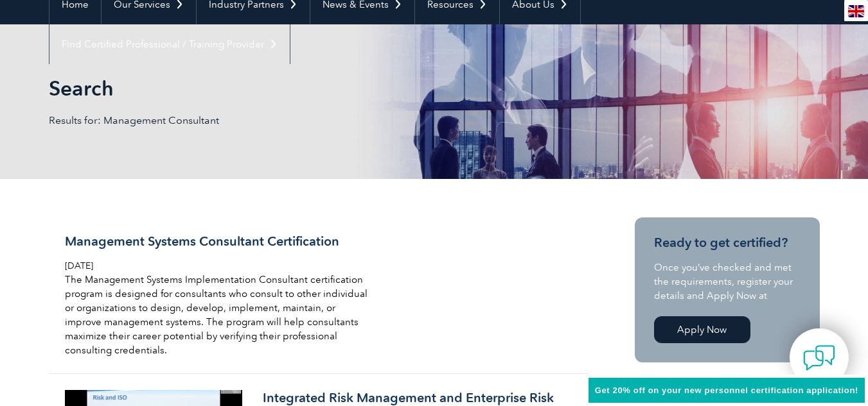  I want to click on img: contact-chat.png, so click(819, 359).